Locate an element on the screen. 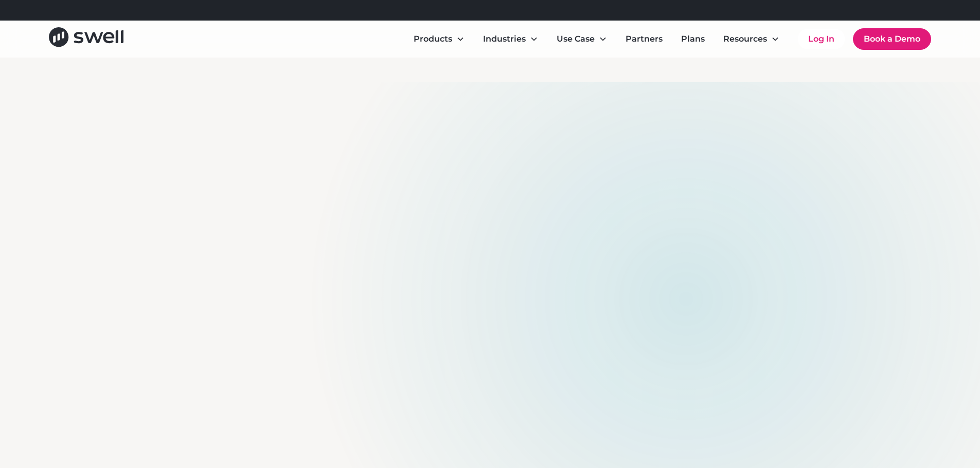 The image size is (980, 468). a: home is located at coordinates (86, 39).